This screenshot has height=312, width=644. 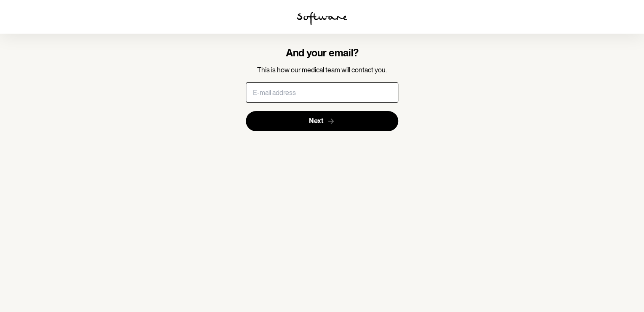 I want to click on button: Next, so click(x=322, y=121).